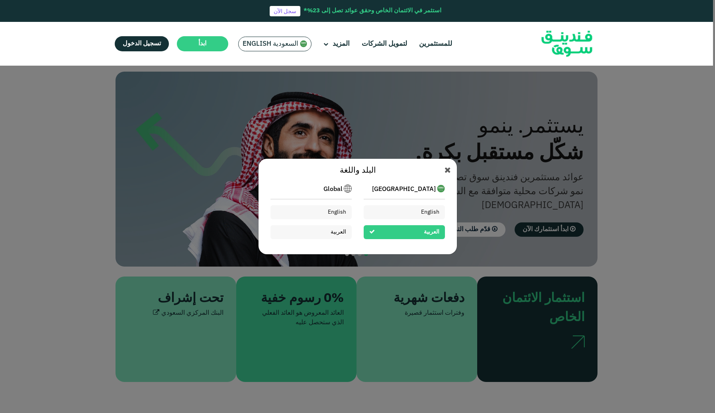 Image resolution: width=715 pixels, height=413 pixels. What do you see at coordinates (358, 171) in the screenshot?
I see `div: البلد واللغة` at bounding box center [358, 171].